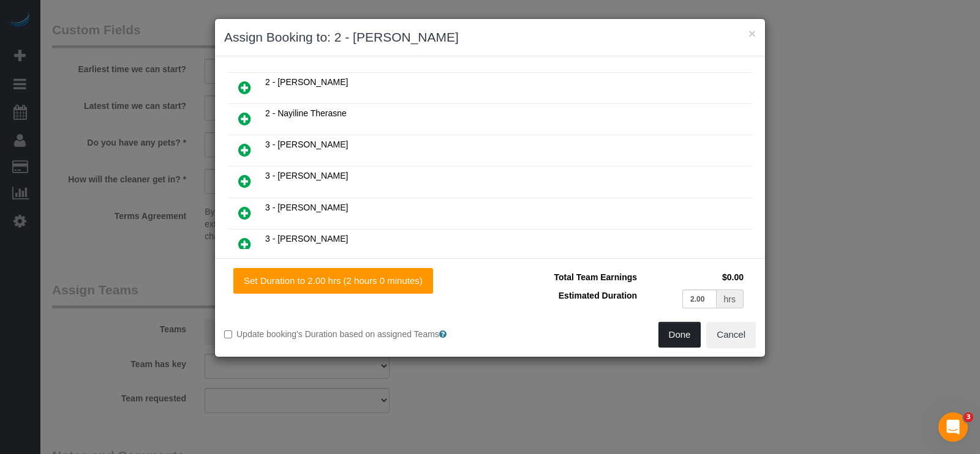 This screenshot has height=454, width=980. What do you see at coordinates (352, 335) in the screenshot?
I see `label: Update booking's Duration based on assigned Teams` at bounding box center [352, 335].